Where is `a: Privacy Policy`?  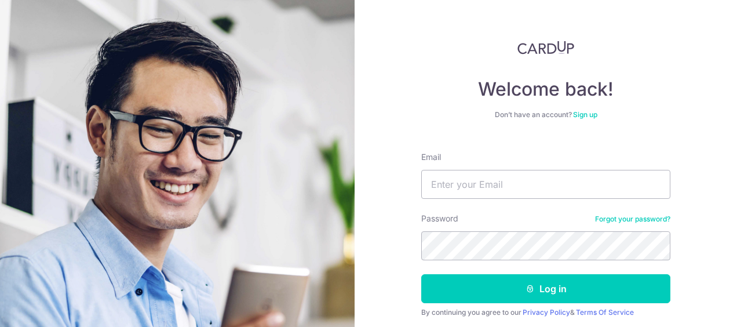
a: Privacy Policy is located at coordinates (547, 312).